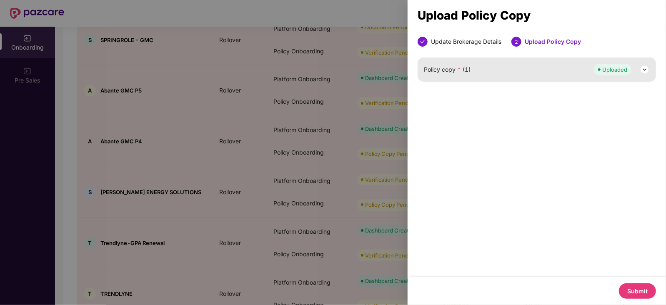 The image size is (666, 305). Describe the element at coordinates (422, 42) in the screenshot. I see `span: check` at that location.